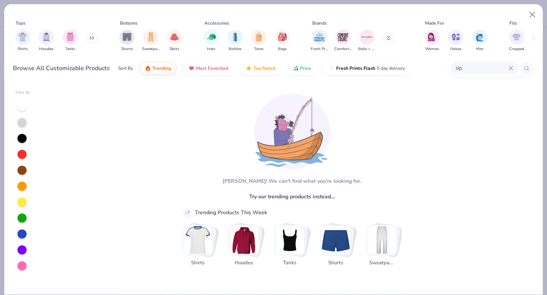 The image size is (547, 295). Describe the element at coordinates (282, 37) in the screenshot. I see `img: Bags Image` at that location.